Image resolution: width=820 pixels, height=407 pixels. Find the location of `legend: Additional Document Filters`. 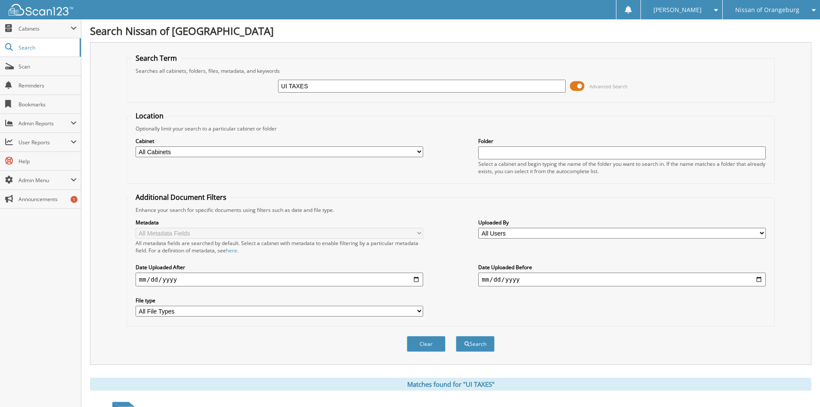

legend: Additional Document Filters is located at coordinates (181, 197).